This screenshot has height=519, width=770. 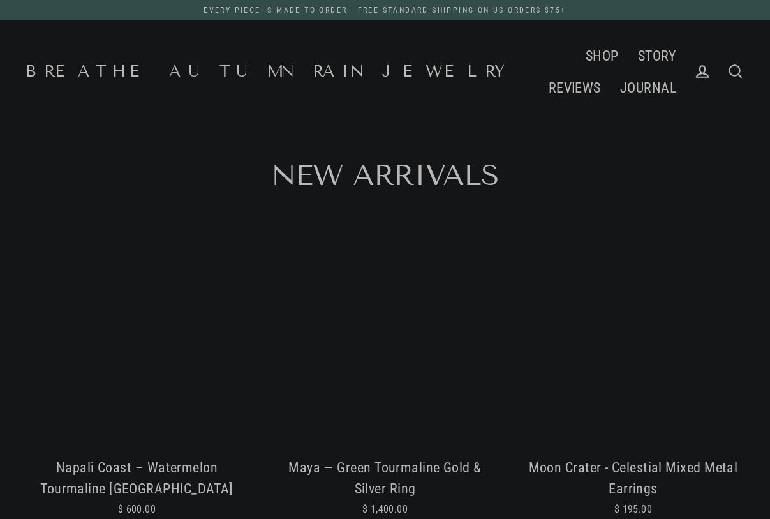 I want to click on a: Breathe Autumn Rain Jewelry, so click(x=269, y=71).